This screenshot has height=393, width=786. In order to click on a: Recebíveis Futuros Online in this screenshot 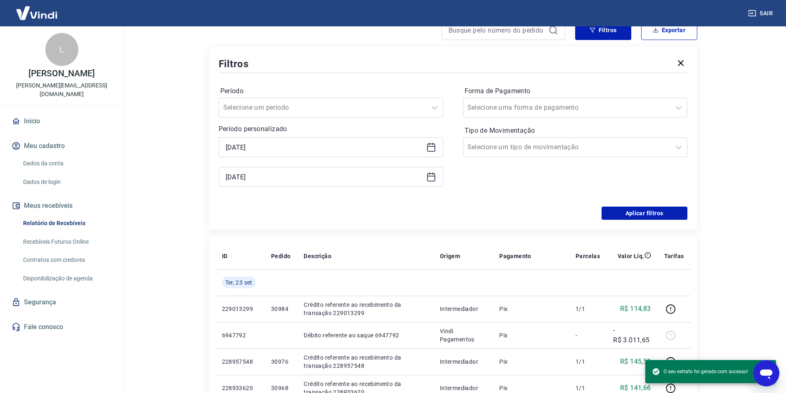, I will do `click(66, 242)`.